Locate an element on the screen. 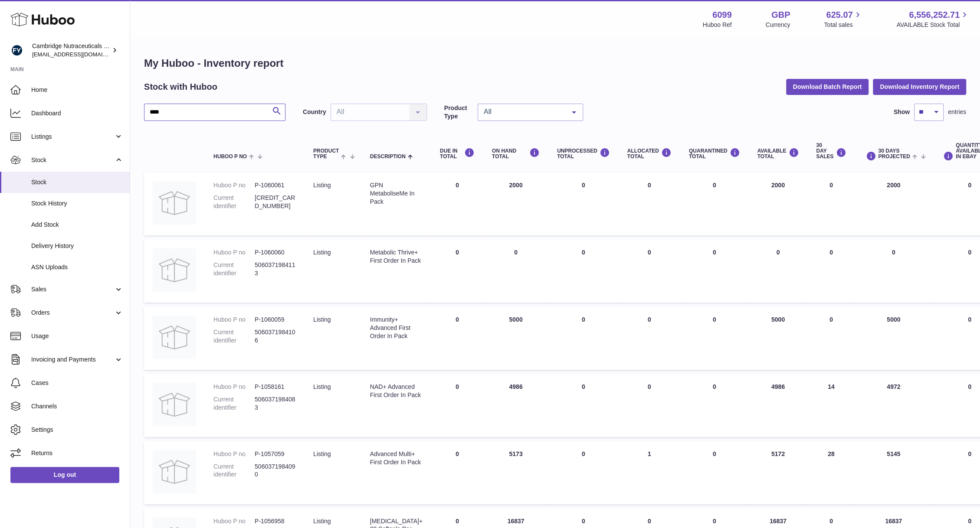 The width and height of the screenshot is (980, 528). td: 4972 is located at coordinates (893, 405).